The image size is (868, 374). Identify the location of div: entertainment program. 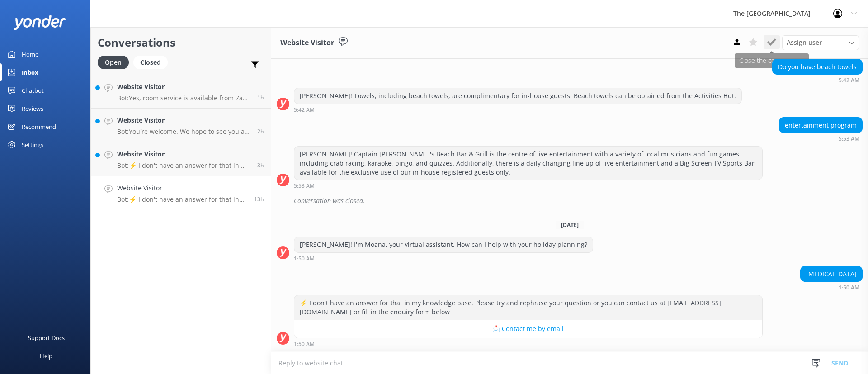
(820, 125).